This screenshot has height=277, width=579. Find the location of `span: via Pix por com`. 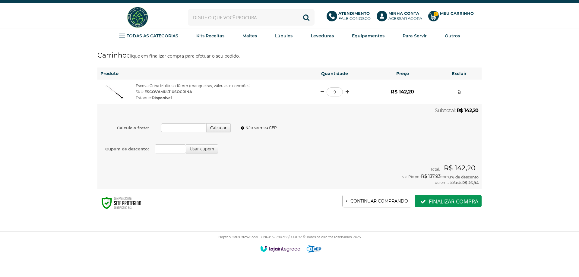

span: via Pix por com is located at coordinates (440, 177).